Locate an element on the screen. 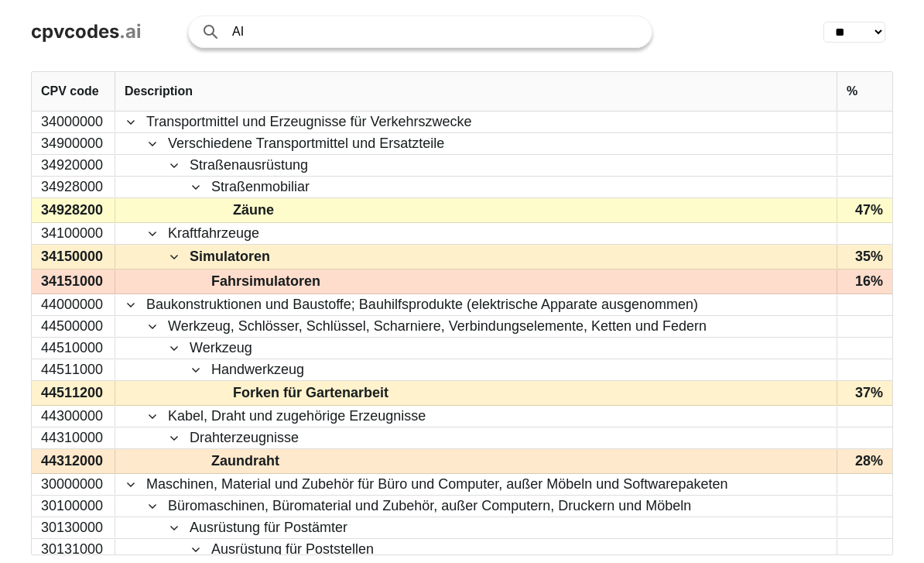  span: .ai is located at coordinates (130, 31).